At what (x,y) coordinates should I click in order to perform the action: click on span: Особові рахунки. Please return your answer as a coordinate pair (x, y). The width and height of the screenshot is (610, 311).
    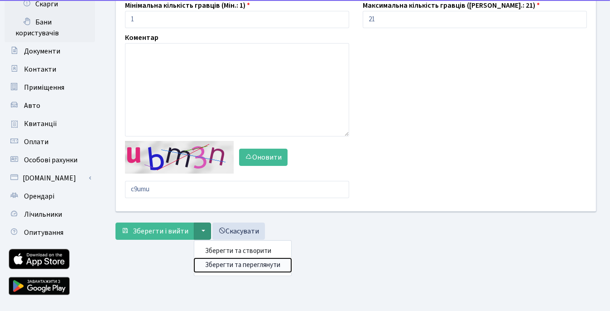
    Looking at the image, I should click on (51, 160).